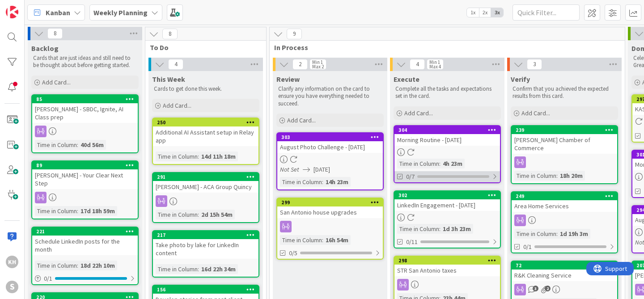  Describe the element at coordinates (417, 65) in the screenshot. I see `span: 4` at that location.